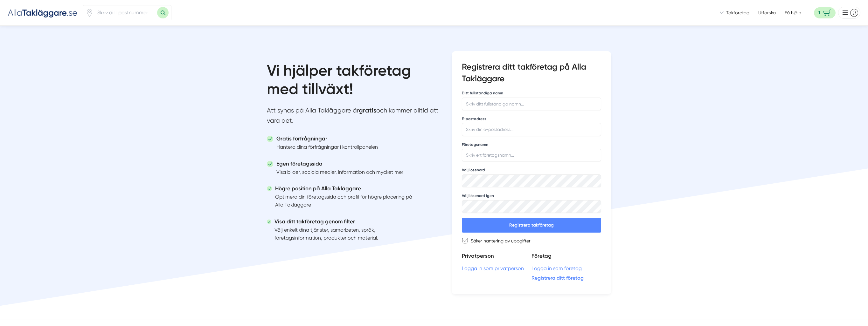 This screenshot has width=868, height=326. I want to click on strong: gratis, so click(367, 110).